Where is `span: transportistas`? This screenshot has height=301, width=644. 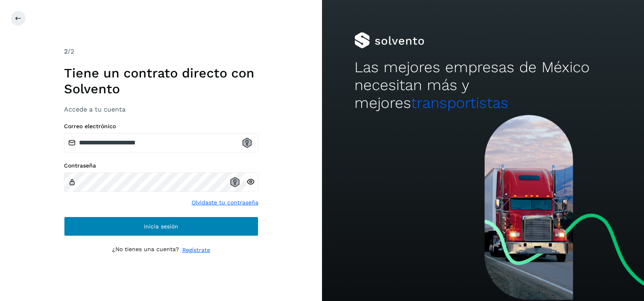
span: transportistas is located at coordinates (460, 102).